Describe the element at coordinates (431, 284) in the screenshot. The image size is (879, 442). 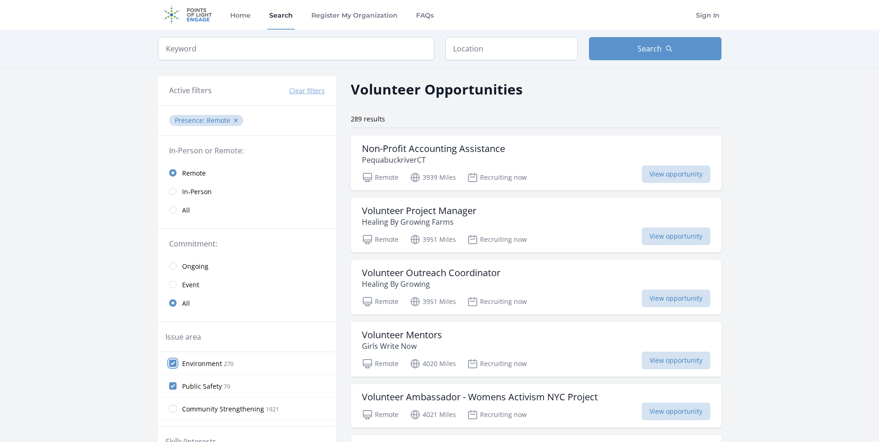
I see `p: Healing By Growing` at that location.